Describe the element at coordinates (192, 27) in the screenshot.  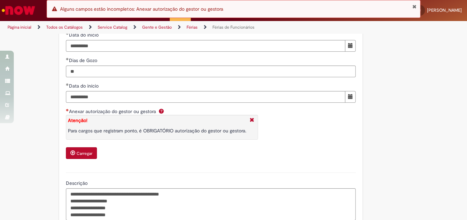
I see `a: Férias` at that location.